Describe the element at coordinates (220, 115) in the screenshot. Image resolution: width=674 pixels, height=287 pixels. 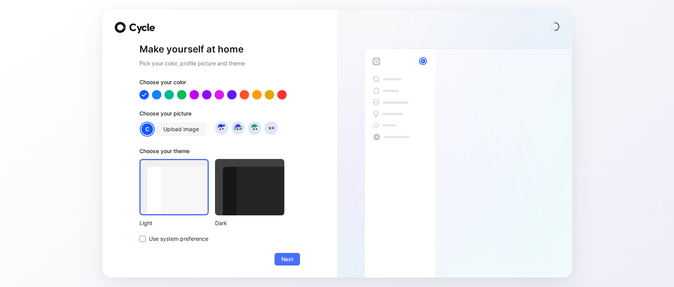
I see `div: Choose your picture` at that location.